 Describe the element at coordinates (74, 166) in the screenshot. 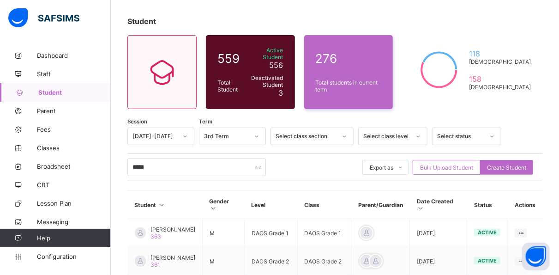

I see `span: Broadsheet` at that location.